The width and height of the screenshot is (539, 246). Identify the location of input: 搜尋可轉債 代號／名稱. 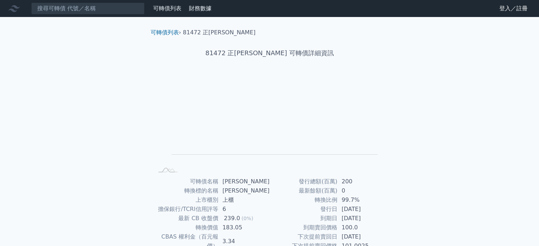
(88, 9).